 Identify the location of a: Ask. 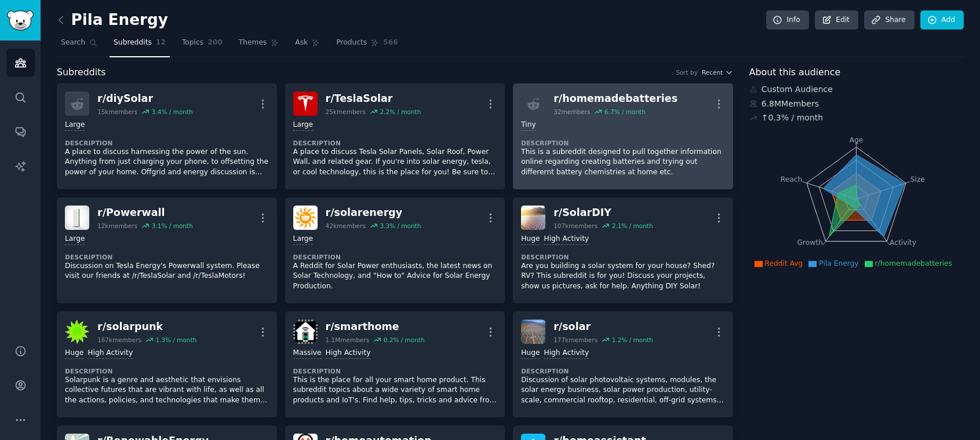
(307, 45).